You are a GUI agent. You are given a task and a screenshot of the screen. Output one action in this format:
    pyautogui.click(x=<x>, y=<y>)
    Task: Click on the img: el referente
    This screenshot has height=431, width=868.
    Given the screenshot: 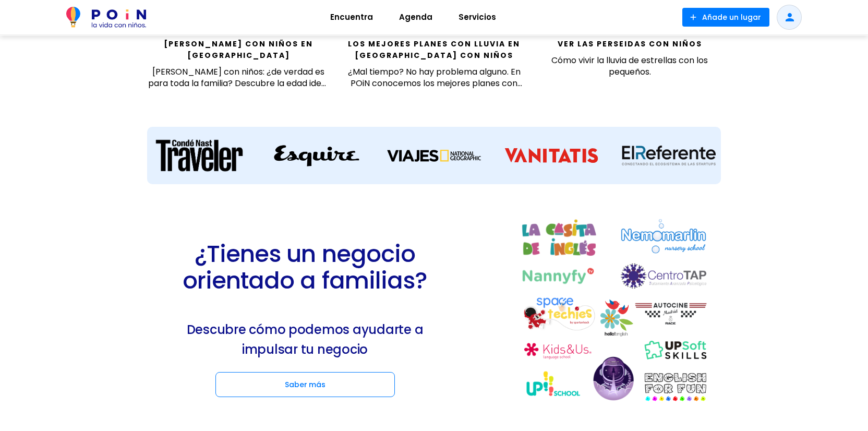 What is the action you would take?
    pyautogui.click(x=669, y=155)
    